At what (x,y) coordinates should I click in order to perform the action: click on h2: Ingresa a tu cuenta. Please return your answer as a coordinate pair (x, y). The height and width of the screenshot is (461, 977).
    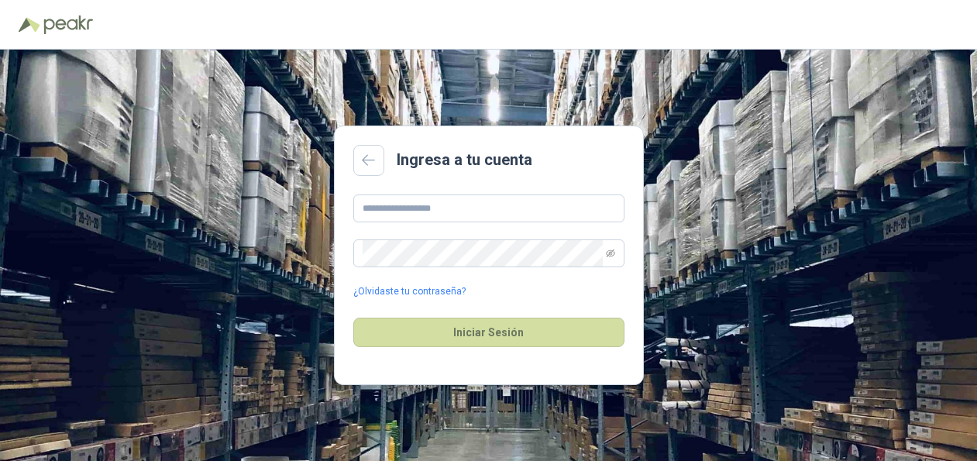
    Looking at the image, I should click on (464, 160).